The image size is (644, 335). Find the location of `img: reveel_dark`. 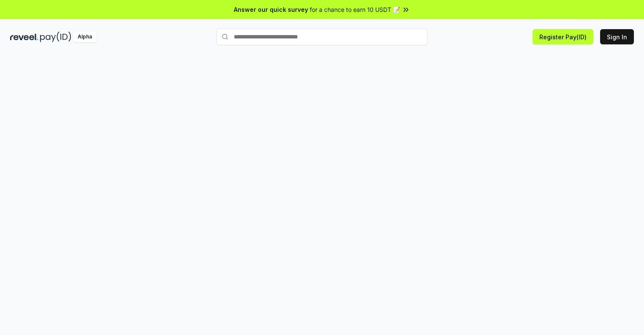

img: reveel_dark is located at coordinates (24, 36).